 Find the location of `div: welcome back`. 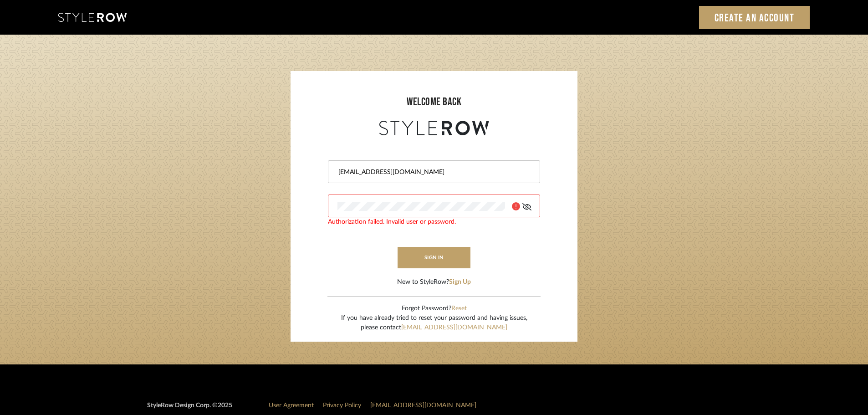

div: welcome back is located at coordinates (434, 102).